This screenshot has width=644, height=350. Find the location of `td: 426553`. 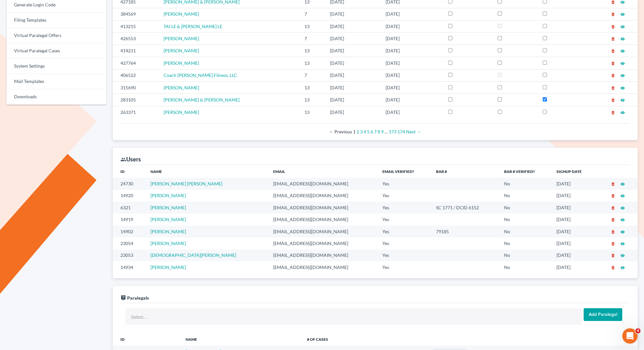

td: 426553 is located at coordinates (136, 39).